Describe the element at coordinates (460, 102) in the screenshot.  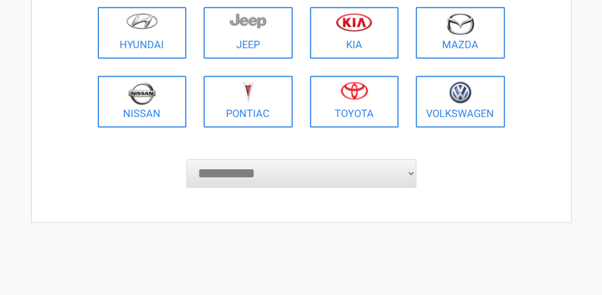
I see `a: Volkswagen` at that location.